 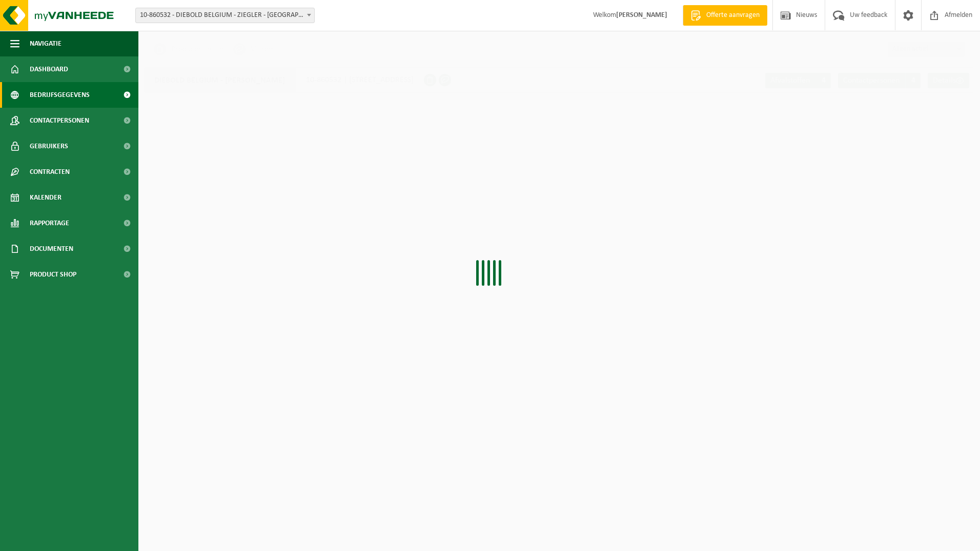 I want to click on span: Navigatie, so click(x=46, y=43).